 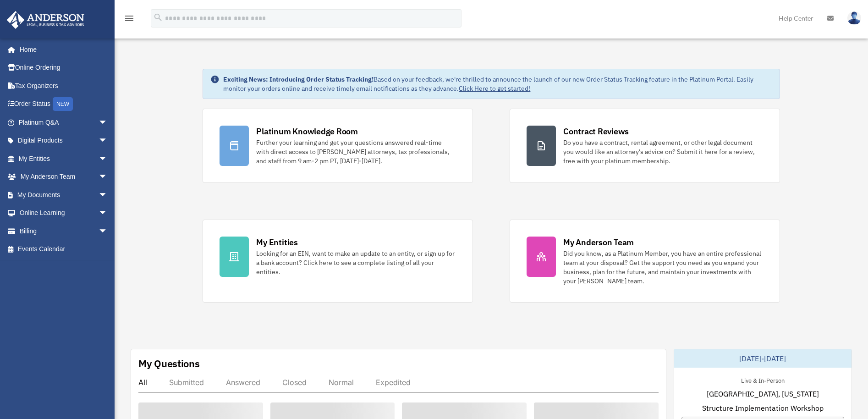 What do you see at coordinates (277, 242) in the screenshot?
I see `div: My Entities` at bounding box center [277, 242].